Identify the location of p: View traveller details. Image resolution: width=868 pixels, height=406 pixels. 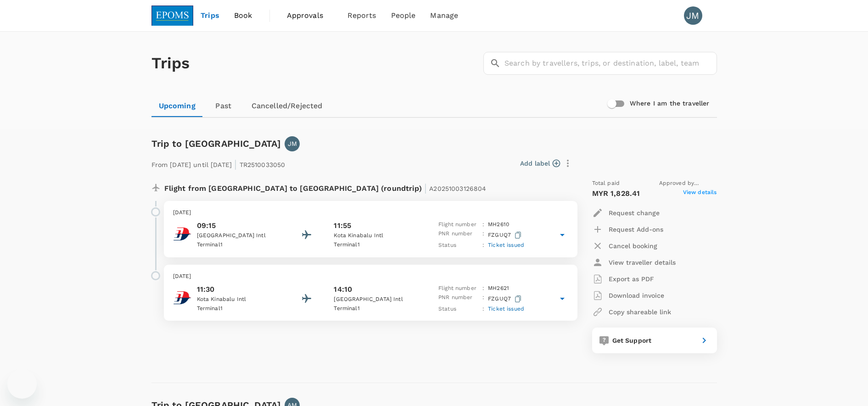
(642, 262).